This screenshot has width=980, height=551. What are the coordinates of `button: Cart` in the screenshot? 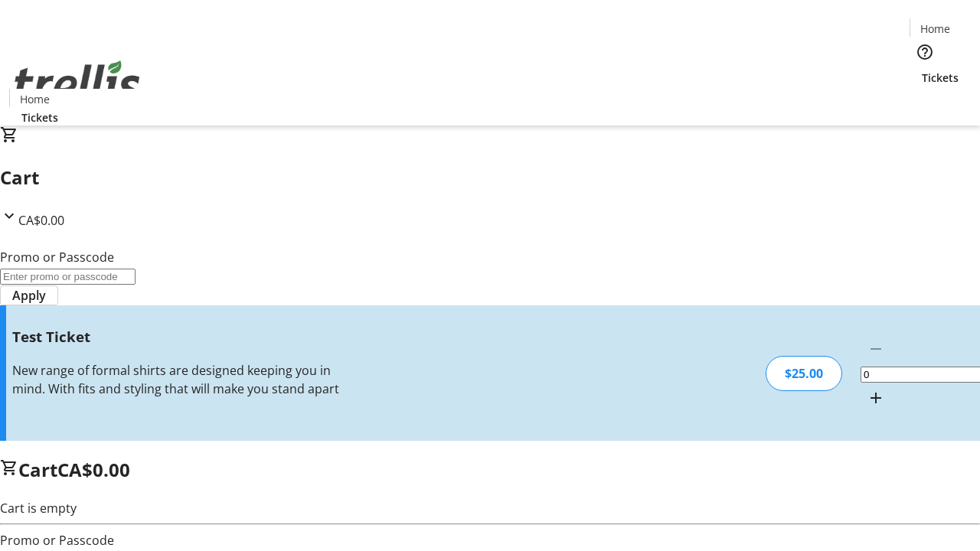 It's located at (925, 101).